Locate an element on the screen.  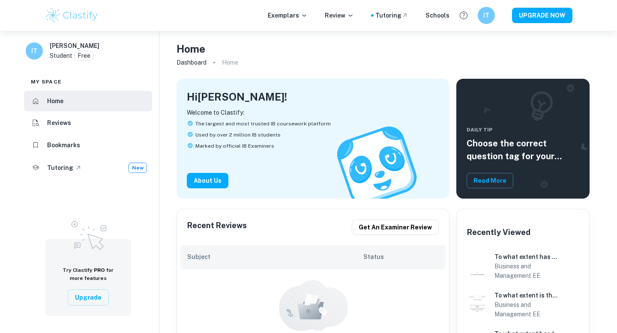
span: Daily Tip is located at coordinates (523, 130).